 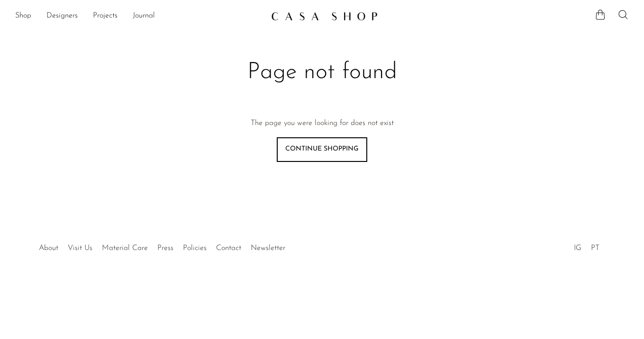 I want to click on a: Material Care, so click(x=125, y=248).